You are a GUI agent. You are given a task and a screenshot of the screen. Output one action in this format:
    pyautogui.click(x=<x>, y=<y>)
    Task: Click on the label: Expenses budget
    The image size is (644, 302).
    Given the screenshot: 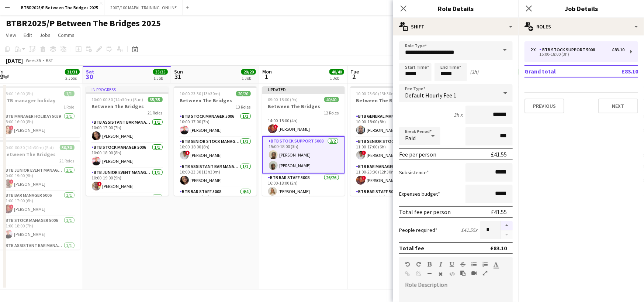 What is the action you would take?
    pyautogui.click(x=420, y=194)
    